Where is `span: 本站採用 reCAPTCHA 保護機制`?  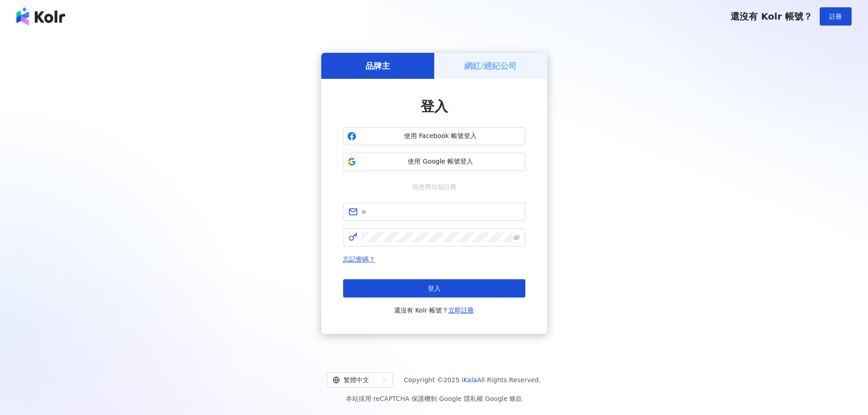 span: 本站採用 reCAPTCHA 保護機制 is located at coordinates (434, 399).